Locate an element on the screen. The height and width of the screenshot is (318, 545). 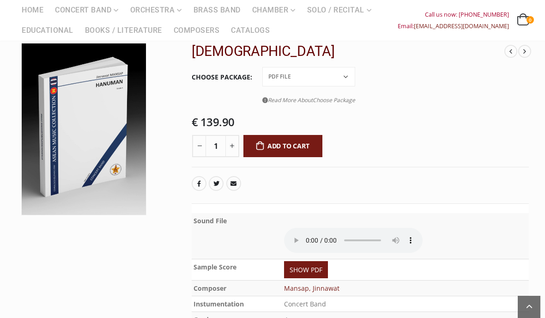
div: Email: is located at coordinates (453, 26).